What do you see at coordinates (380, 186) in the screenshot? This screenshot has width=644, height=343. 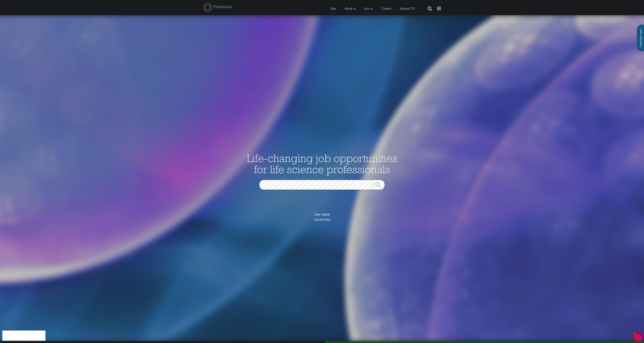 I see `a: Job search submit button` at bounding box center [380, 186].